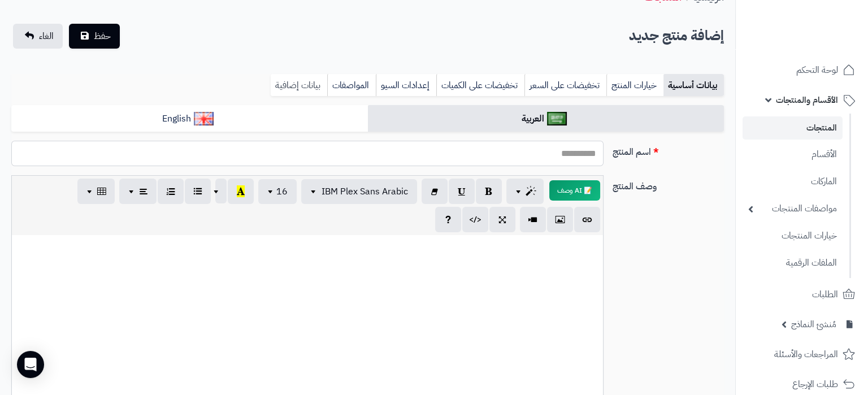  I want to click on span: حفظ, so click(102, 36).